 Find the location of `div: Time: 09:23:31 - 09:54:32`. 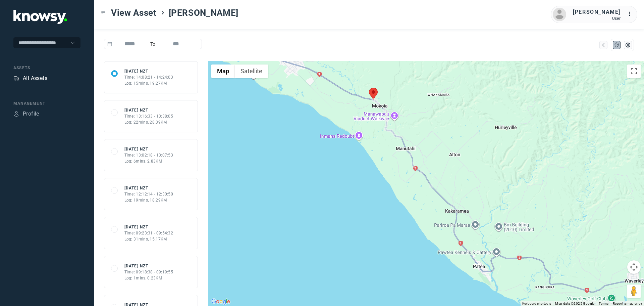

div: Time: 09:23:31 - 09:54:32 is located at coordinates (149, 233).